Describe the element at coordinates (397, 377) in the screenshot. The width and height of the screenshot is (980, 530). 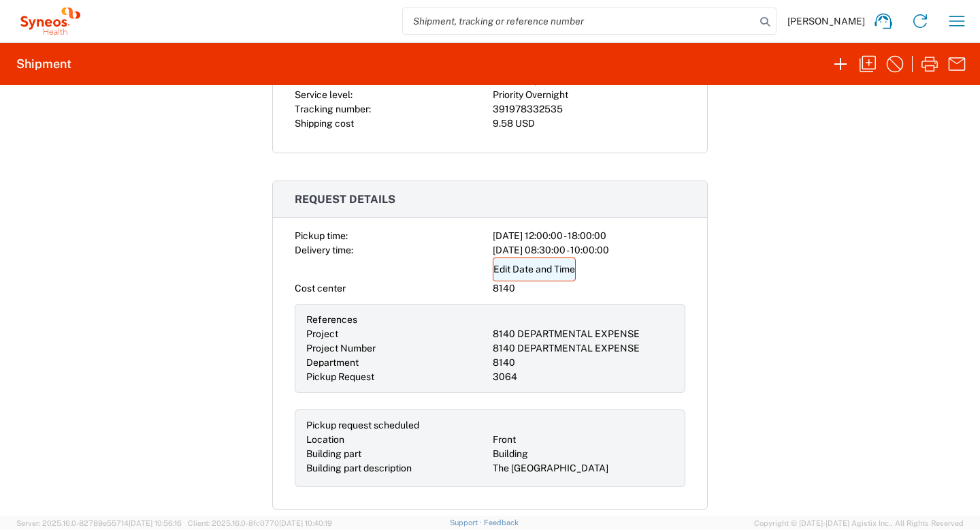
I see `div: Pickup Request` at that location.